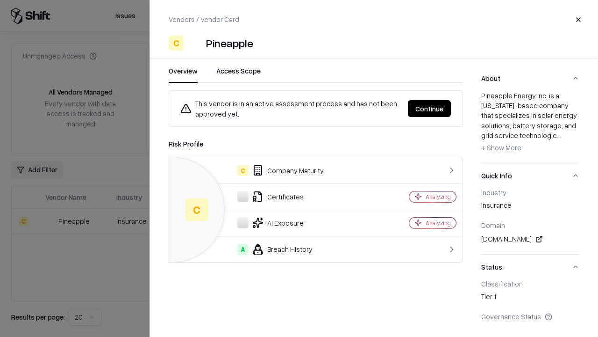 The image size is (598, 337). Describe the element at coordinates (195, 43) in the screenshot. I see `img: Pineapple` at that location.